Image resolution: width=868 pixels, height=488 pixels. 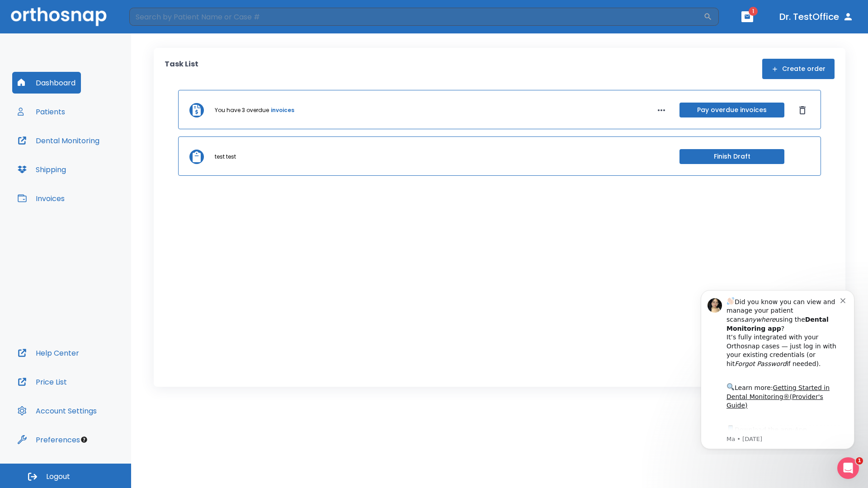 I want to click on img: Orthosnap, so click(x=59, y=16).